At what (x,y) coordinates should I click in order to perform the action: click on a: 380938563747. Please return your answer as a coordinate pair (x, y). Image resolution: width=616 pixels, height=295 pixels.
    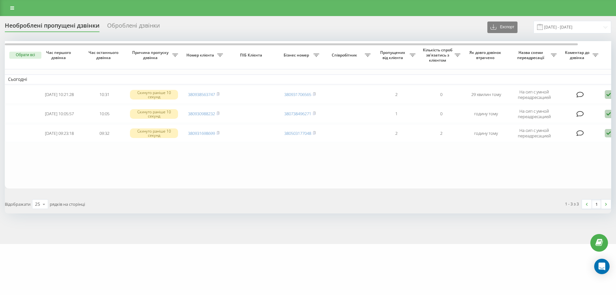
    Looking at the image, I should click on (201, 94).